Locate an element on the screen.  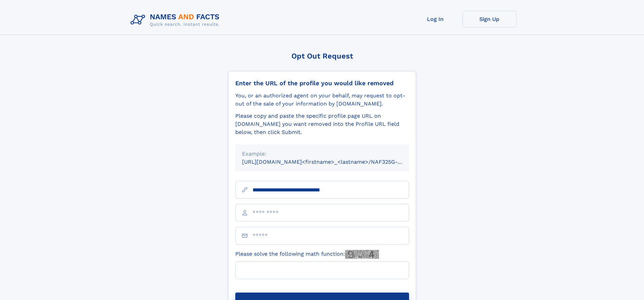
div: Example: is located at coordinates (322, 154).